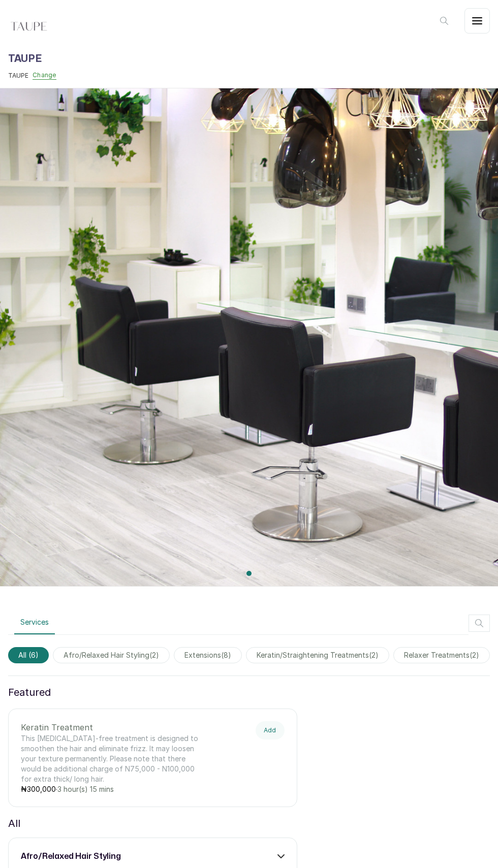  I want to click on button: Change, so click(44, 76).